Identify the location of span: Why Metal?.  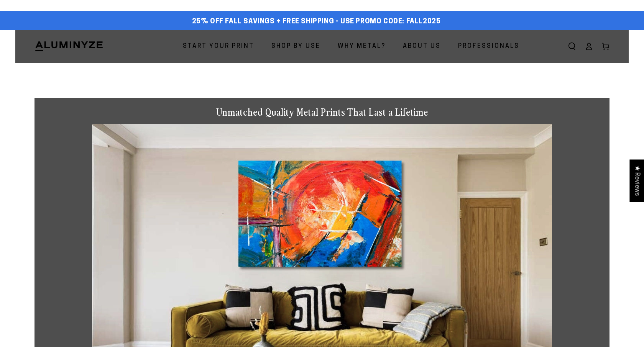
(361, 46).